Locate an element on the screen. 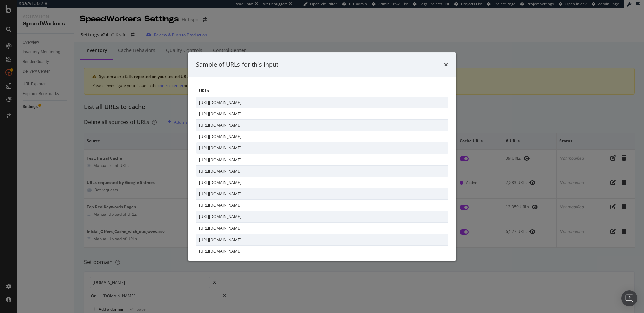  div: times is located at coordinates (446, 65).